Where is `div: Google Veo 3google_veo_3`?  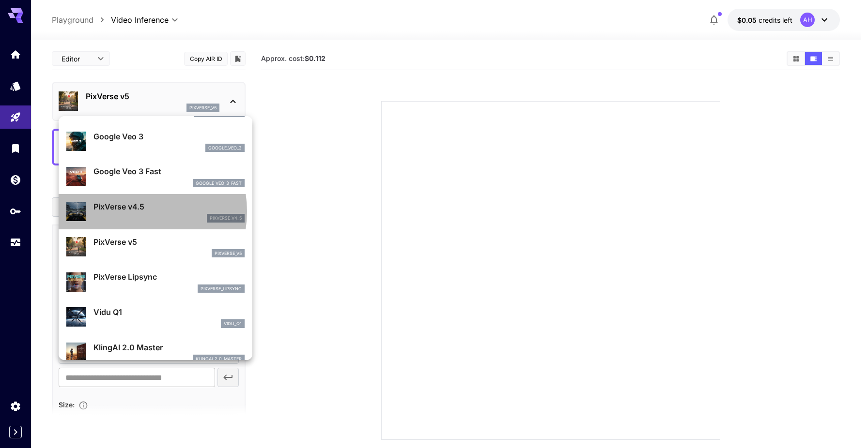 div: Google Veo 3google_veo_3 is located at coordinates (155, 142).